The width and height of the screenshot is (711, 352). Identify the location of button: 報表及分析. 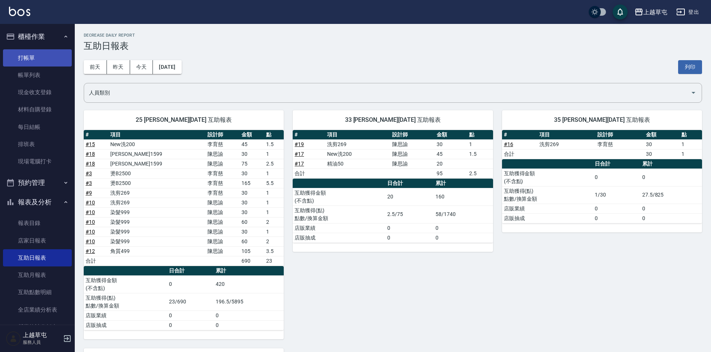
(37, 202).